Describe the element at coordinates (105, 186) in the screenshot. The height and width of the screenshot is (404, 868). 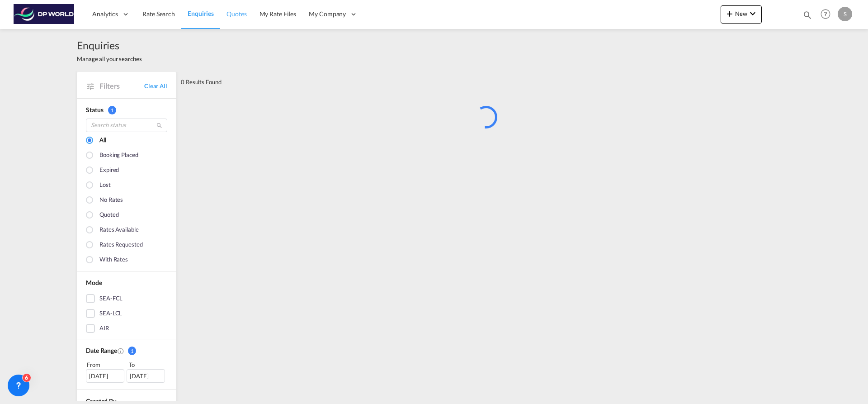
I see `div: Lost` at that location.